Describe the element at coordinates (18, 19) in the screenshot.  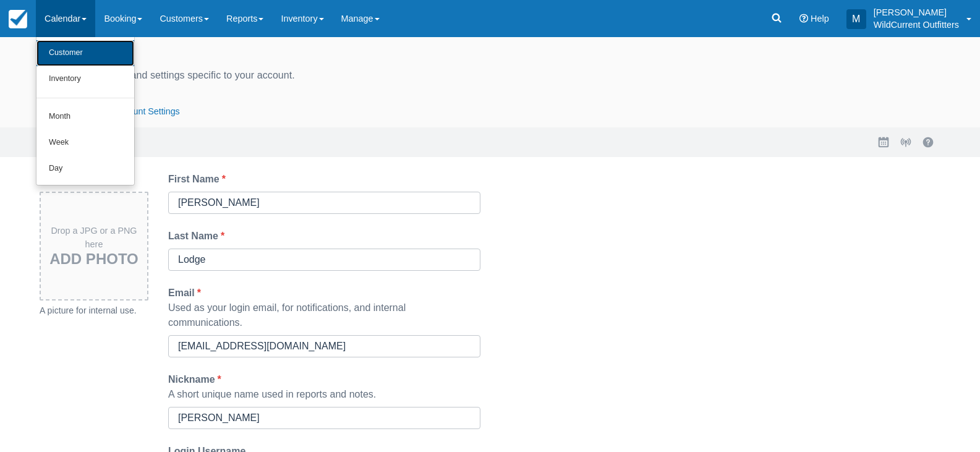
I see `img: checkfront-main-nav-mini-logo.png` at that location.